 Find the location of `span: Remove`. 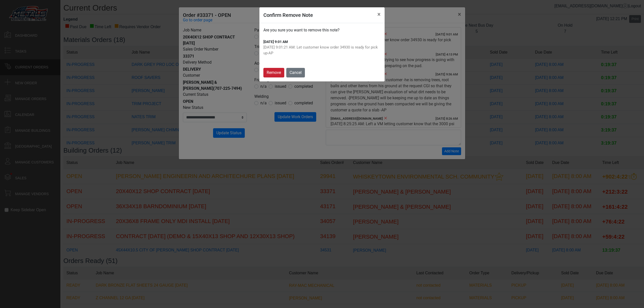

span: Remove is located at coordinates (274, 72).